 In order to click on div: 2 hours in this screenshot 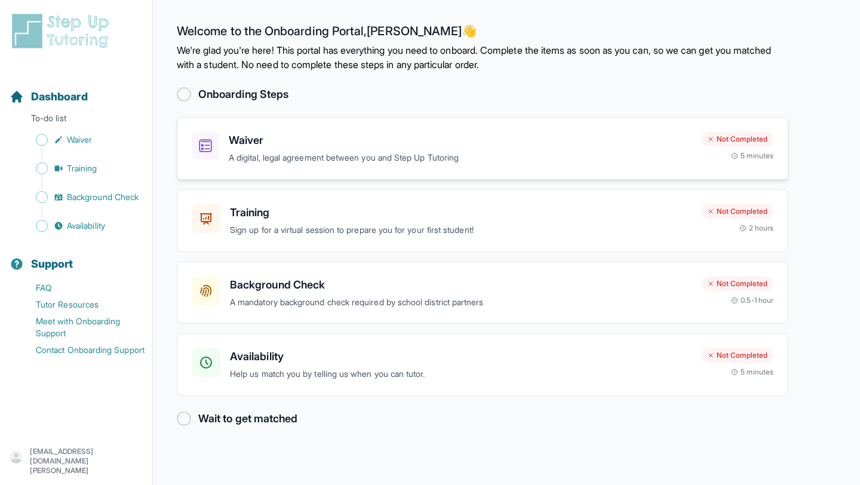, I will do `click(756, 228)`.